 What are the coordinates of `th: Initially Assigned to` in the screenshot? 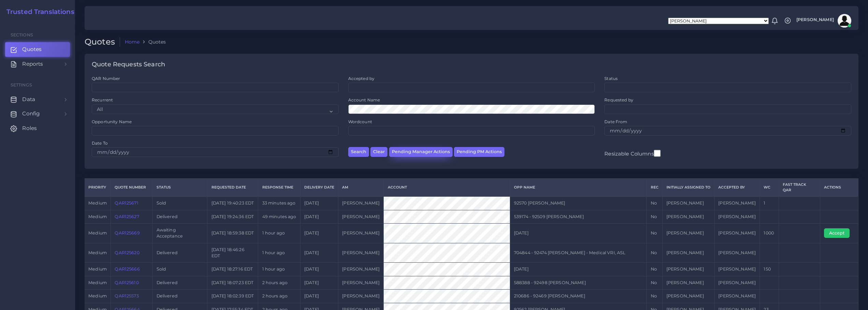 It's located at (688, 187).